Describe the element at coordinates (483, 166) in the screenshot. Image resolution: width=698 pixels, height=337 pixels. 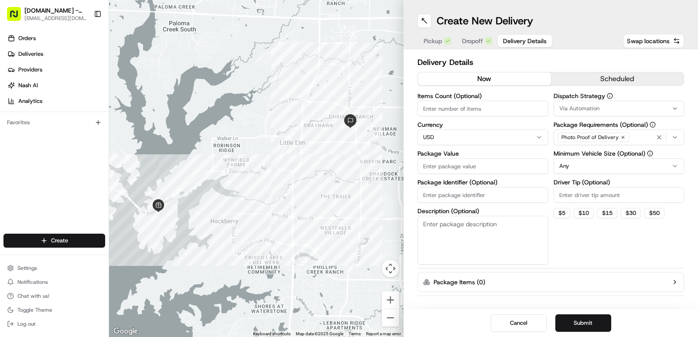
I see `input: Enter package value` at that location.